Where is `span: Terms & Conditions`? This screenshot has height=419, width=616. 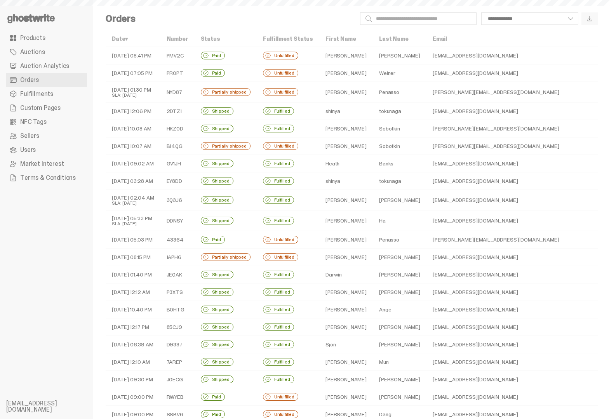 span: Terms & Conditions is located at coordinates (48, 178).